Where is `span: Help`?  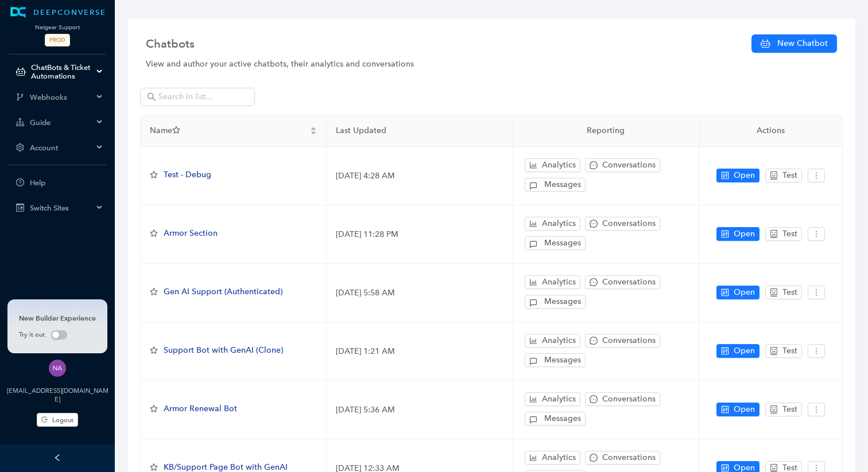 span: Help is located at coordinates (67, 183).